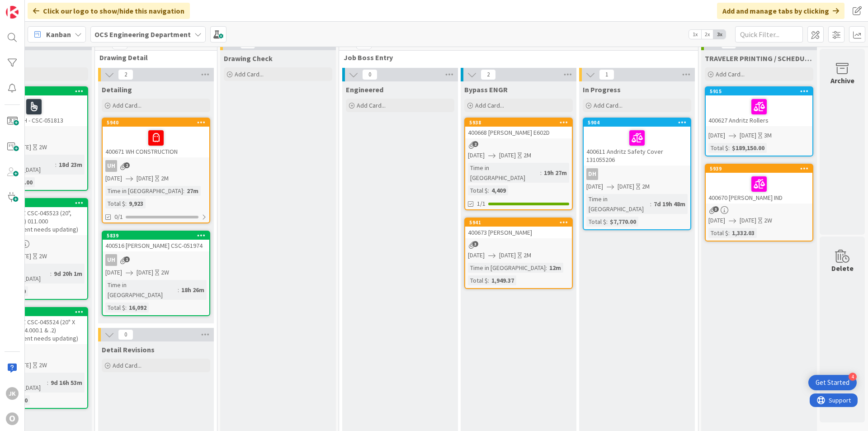 The width and height of the screenshot is (868, 431). Describe the element at coordinates (759, 107) in the screenshot. I see `div: 5915400627 Andritz Rollers` at that location.